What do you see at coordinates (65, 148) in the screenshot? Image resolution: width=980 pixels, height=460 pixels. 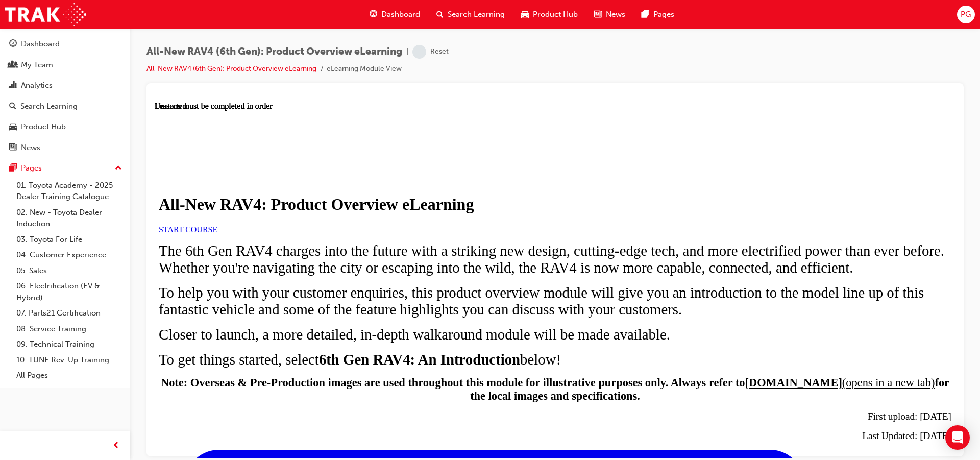 I see `a: News` at bounding box center [65, 148].